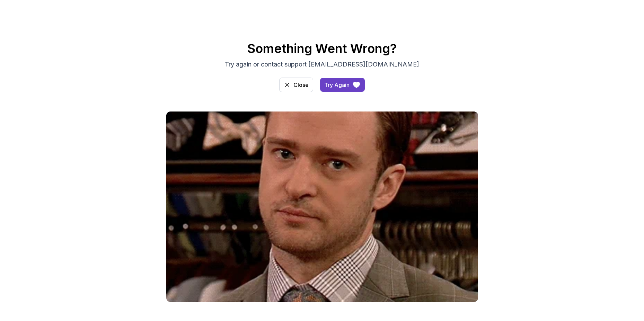 The height and width of the screenshot is (321, 644). What do you see at coordinates (322, 48) in the screenshot?
I see `h2: Something Went Wrong?` at bounding box center [322, 48].